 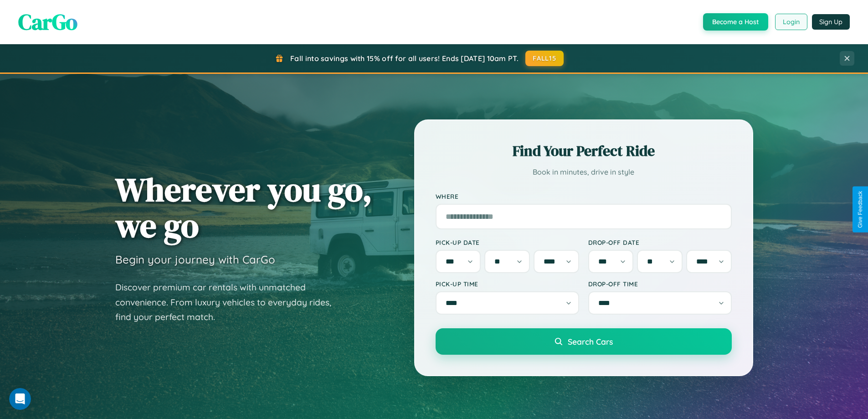 I want to click on label: Drop-off Date, so click(x=660, y=242).